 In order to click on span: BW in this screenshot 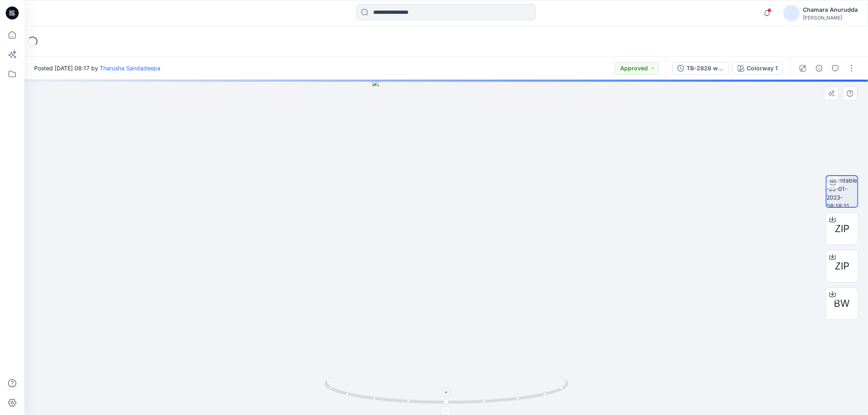, I will do `click(842, 303)`.